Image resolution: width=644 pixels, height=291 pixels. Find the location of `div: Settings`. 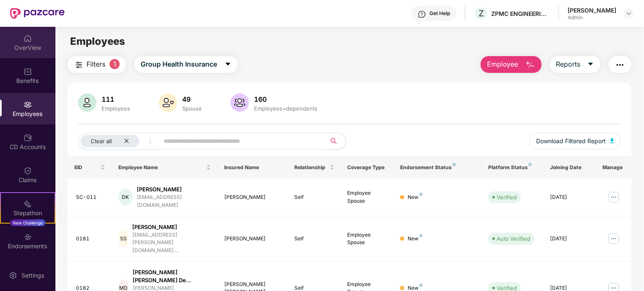

div: Settings is located at coordinates (33, 275).